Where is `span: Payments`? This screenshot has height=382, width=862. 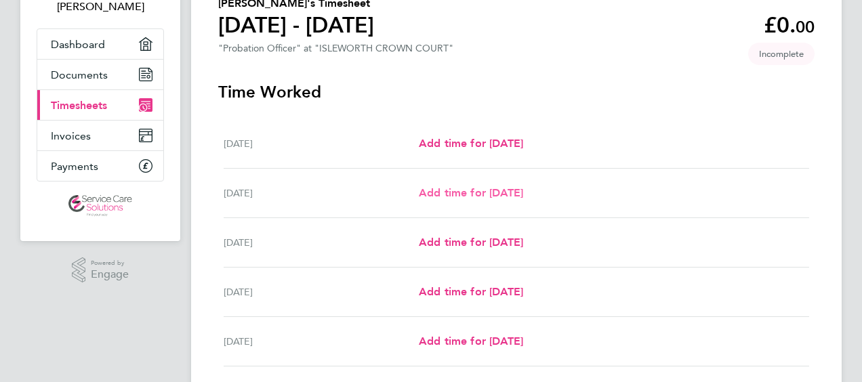 span: Payments is located at coordinates (75, 166).